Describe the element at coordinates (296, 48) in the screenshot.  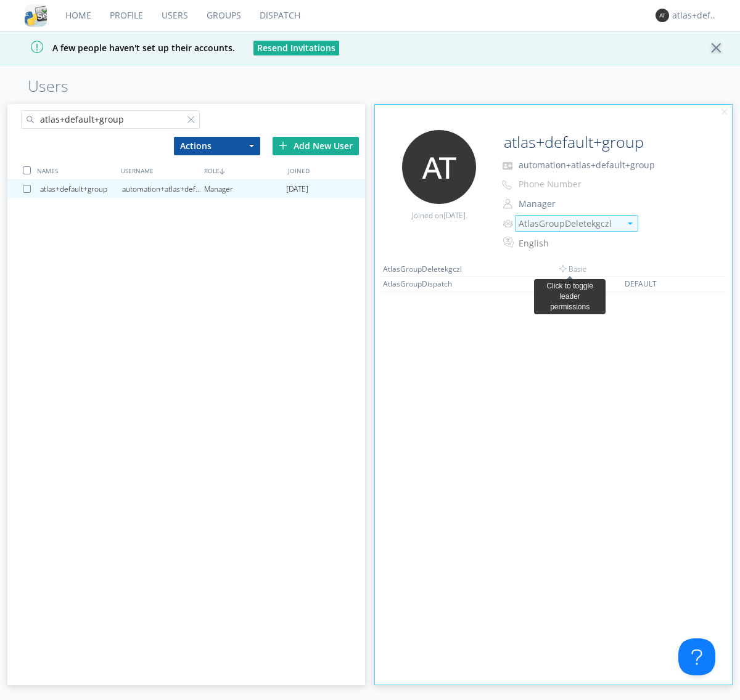
I see `button: Resend Invitations` at that location.